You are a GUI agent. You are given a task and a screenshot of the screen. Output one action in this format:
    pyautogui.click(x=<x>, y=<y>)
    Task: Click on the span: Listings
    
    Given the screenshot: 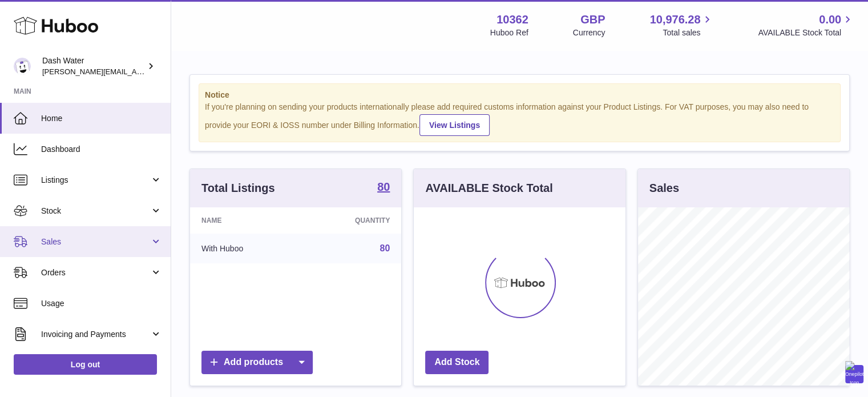 What is the action you would take?
    pyautogui.click(x=95, y=180)
    